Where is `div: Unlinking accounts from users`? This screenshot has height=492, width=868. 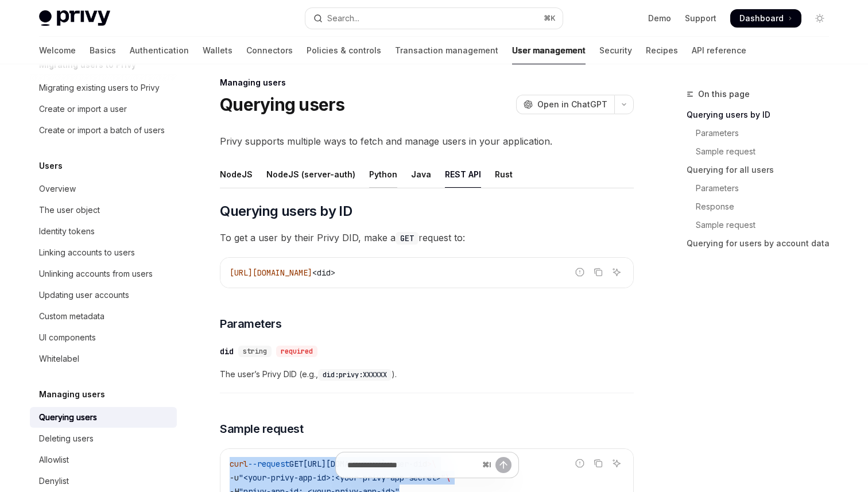
div: Unlinking accounts from users is located at coordinates (96, 274).